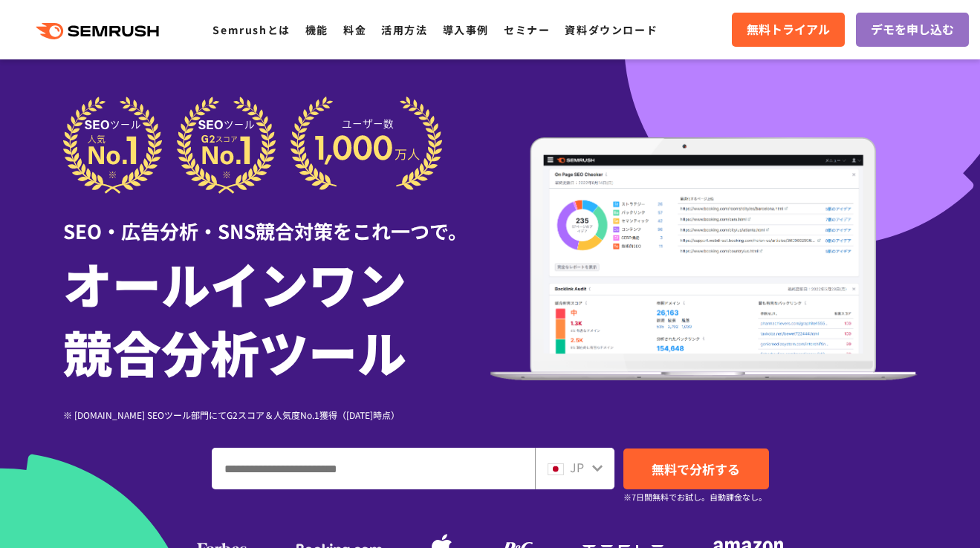 Image resolution: width=980 pixels, height=548 pixels. What do you see at coordinates (789, 30) in the screenshot?
I see `span: 無料トライアル` at bounding box center [789, 30].